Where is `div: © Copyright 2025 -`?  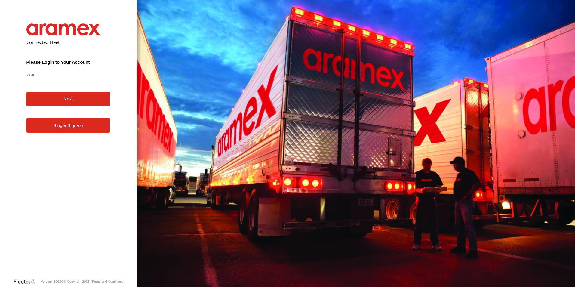 div: © Copyright 2025 - is located at coordinates (94, 281).